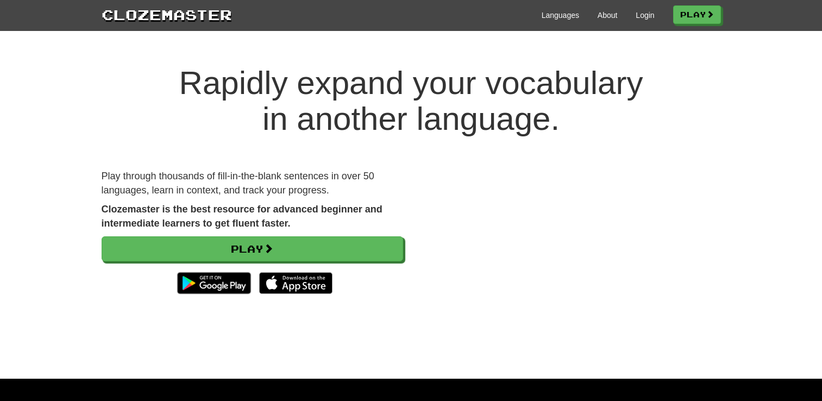 This screenshot has height=401, width=822. I want to click on a: Languages, so click(560, 15).